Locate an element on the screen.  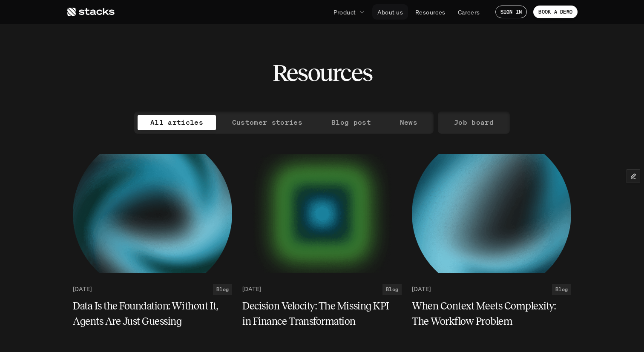
p: Blog post is located at coordinates (351, 122).